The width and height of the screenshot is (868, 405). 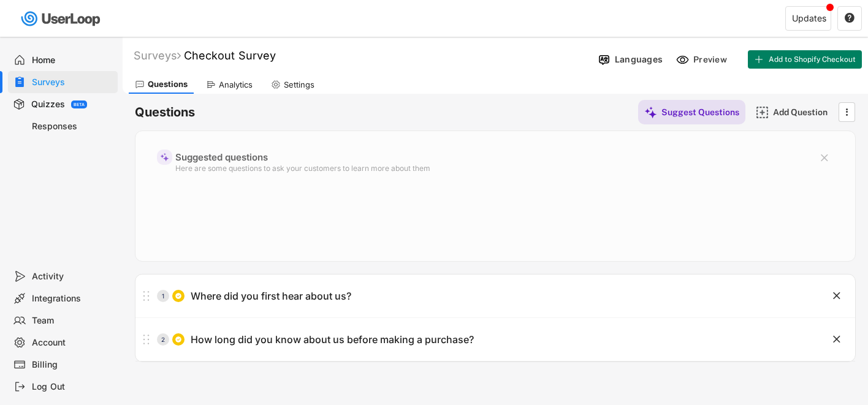 I want to click on div: Suggest Questions, so click(x=700, y=112).